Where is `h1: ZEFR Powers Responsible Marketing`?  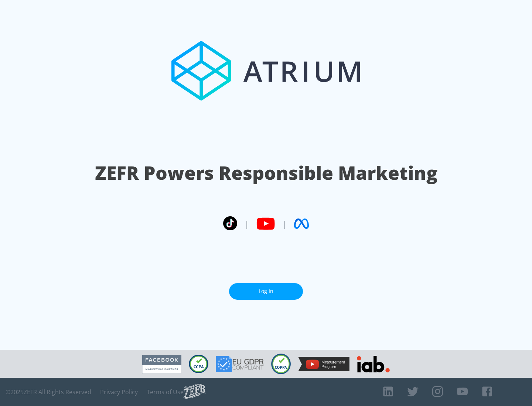 h1: ZEFR Powers Responsible Marketing is located at coordinates (266, 173).